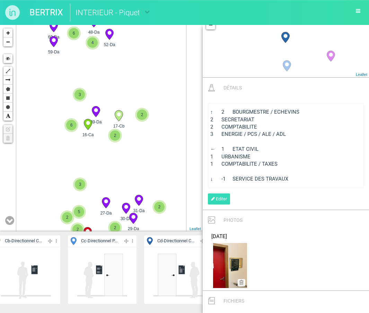 This screenshot has width=369, height=313. I want to click on span: 3 ENERGIE / PCS / ALE / ADL, so click(248, 134).